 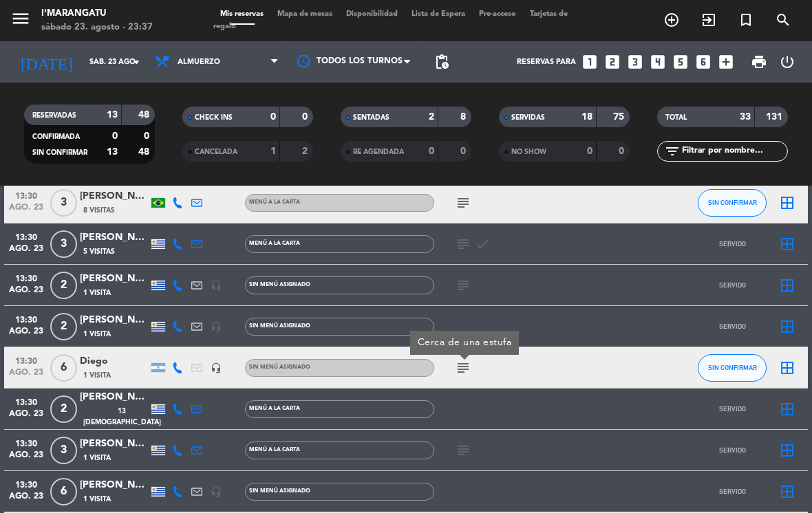 I want to click on i: looks_5, so click(x=681, y=62).